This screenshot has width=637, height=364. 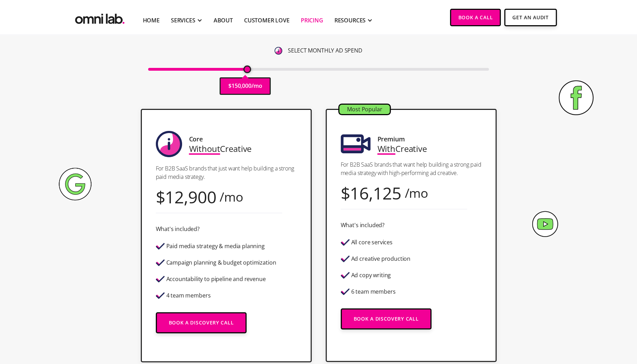 I want to click on p: For B2B SaaS brands that just want help building a strong paid media strategy., so click(x=226, y=172).